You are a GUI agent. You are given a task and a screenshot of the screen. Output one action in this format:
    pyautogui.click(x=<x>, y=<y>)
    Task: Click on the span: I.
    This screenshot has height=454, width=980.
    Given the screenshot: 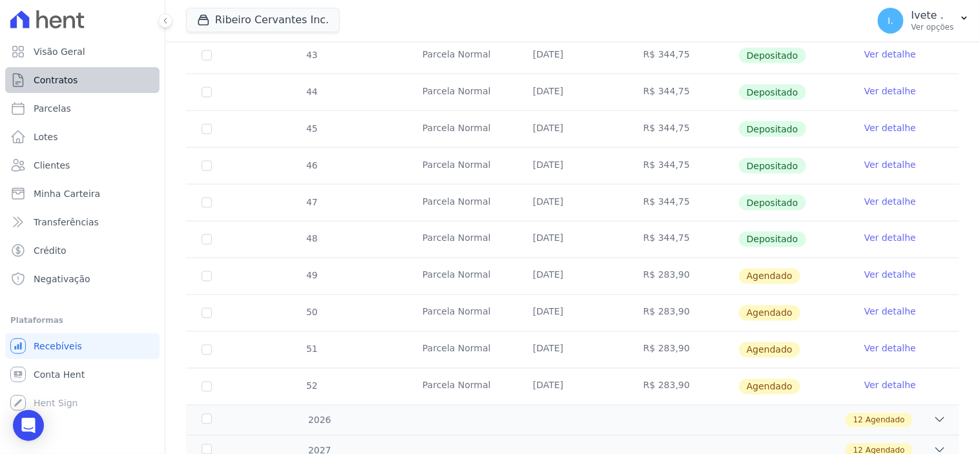 What is the action you would take?
    pyautogui.click(x=891, y=20)
    